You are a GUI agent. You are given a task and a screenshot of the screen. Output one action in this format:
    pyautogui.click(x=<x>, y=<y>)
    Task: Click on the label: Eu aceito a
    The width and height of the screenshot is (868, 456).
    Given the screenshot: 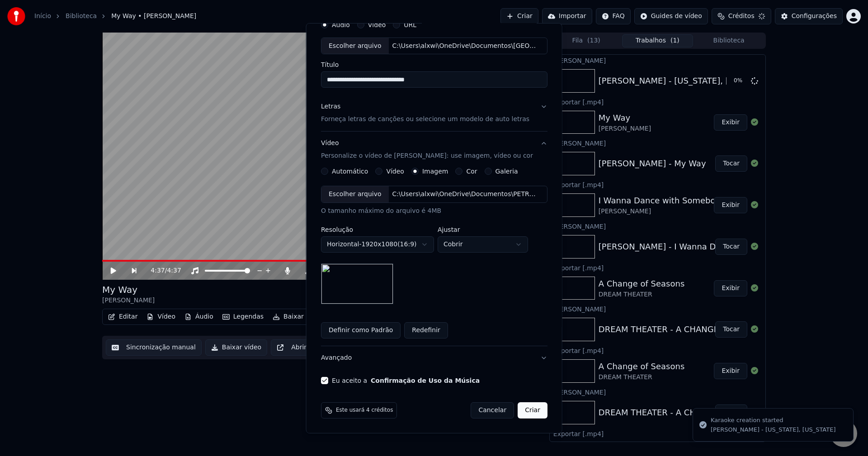 What is the action you would take?
    pyautogui.click(x=406, y=380)
    